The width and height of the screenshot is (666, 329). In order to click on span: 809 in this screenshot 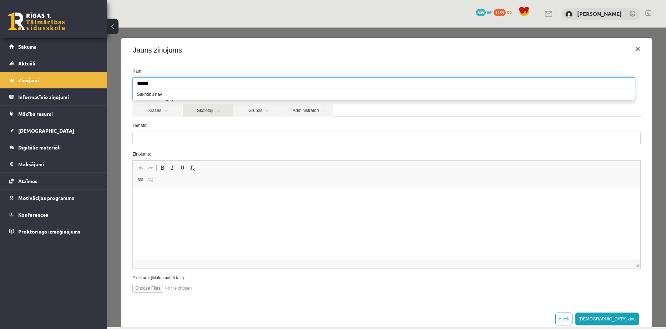, I will do `click(481, 13)`.